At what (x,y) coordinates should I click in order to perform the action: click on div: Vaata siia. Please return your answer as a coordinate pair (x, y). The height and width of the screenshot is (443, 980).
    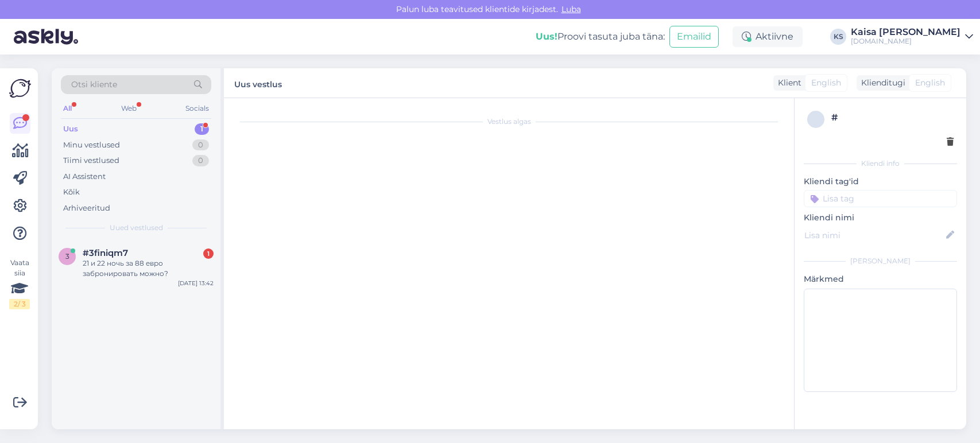
    Looking at the image, I should click on (20, 284).